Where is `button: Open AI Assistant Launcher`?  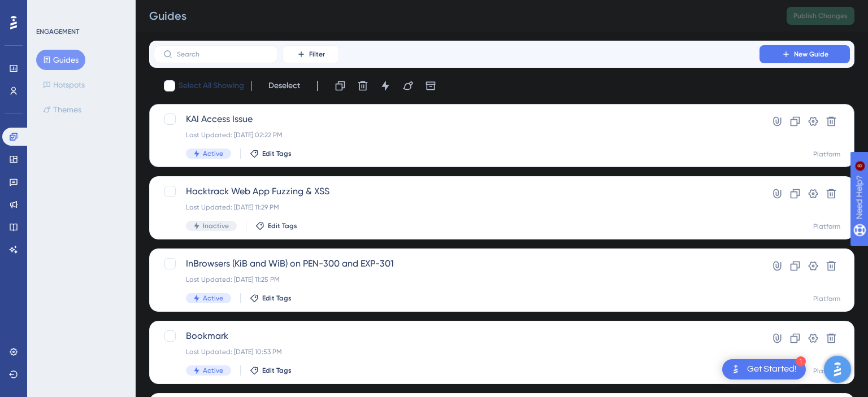 button: Open AI Assistant Launcher is located at coordinates (17, 17).